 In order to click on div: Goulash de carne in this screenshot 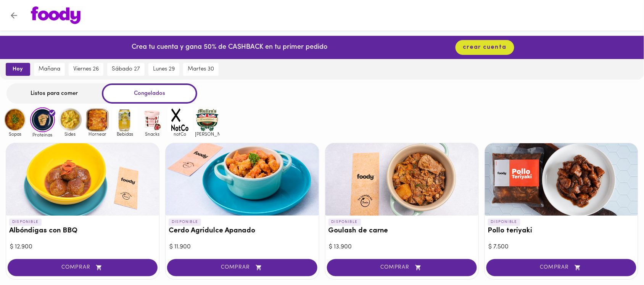, I will do `click(402, 180)`.